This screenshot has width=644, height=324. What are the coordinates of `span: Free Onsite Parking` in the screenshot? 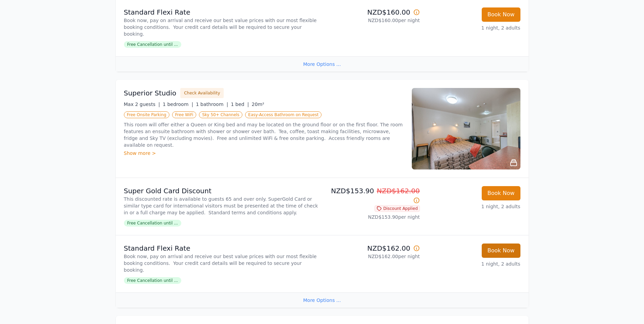 It's located at (146, 115).